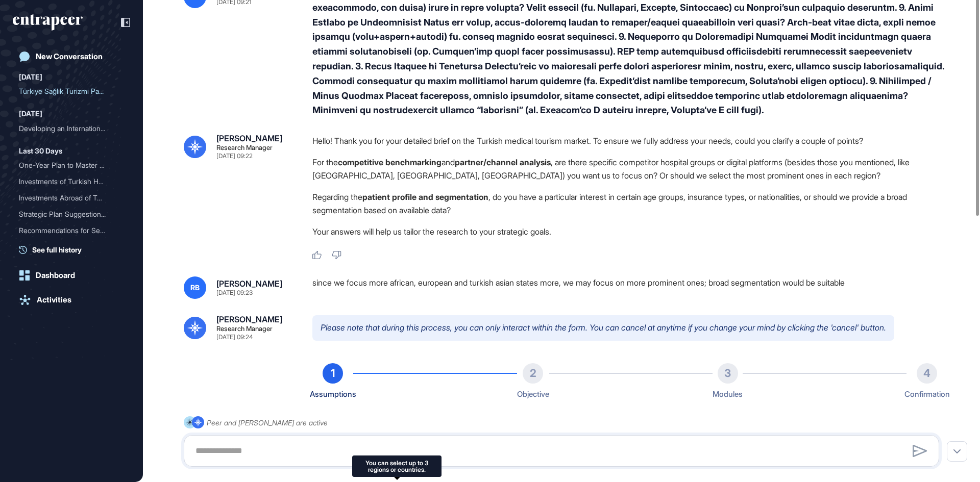 This screenshot has width=980, height=482. What do you see at coordinates (68, 198) in the screenshot?
I see `div: Investments Abroad of Tur...` at bounding box center [68, 198].